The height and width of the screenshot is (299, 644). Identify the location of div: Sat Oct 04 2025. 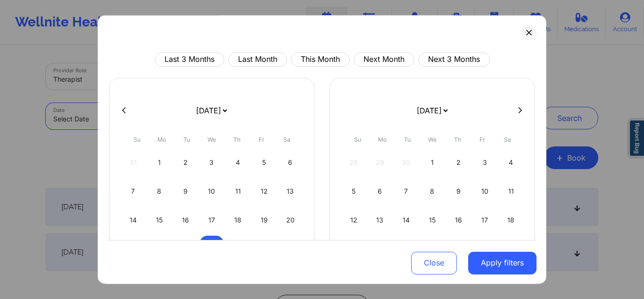
(510, 162).